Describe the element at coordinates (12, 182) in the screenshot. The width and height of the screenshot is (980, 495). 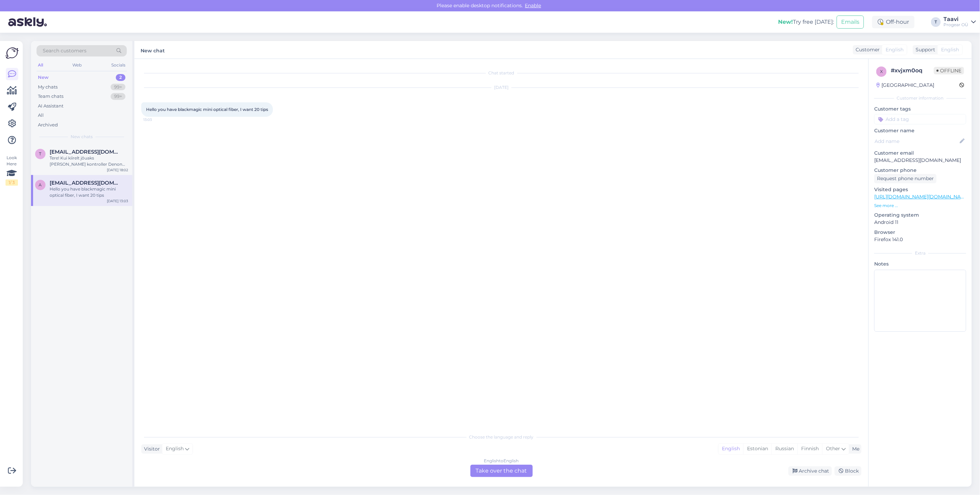
I see `div: 1 / 3` at that location.